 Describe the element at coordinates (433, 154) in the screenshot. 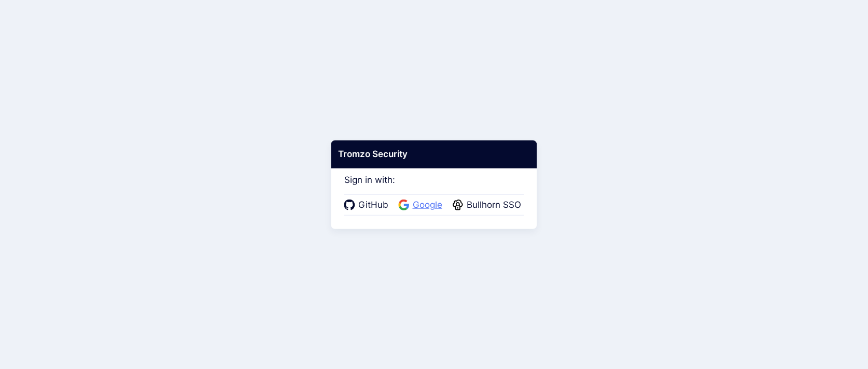

I see `div: Tromzo Security` at that location.